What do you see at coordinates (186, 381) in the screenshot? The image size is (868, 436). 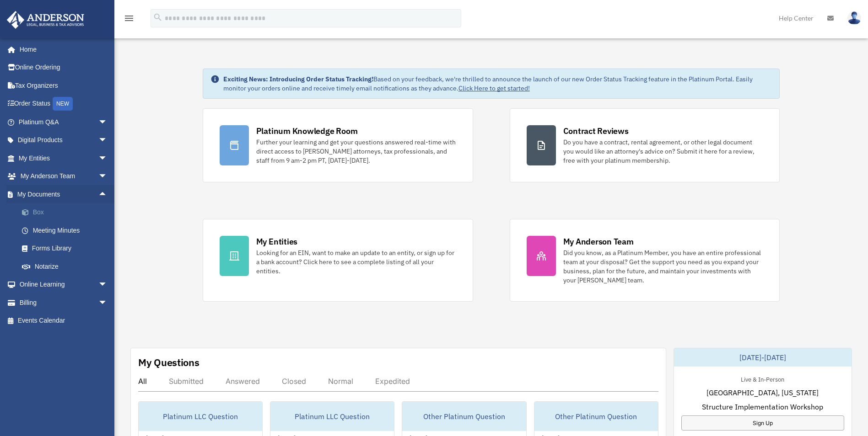 I see `div: Submitted` at bounding box center [186, 381].